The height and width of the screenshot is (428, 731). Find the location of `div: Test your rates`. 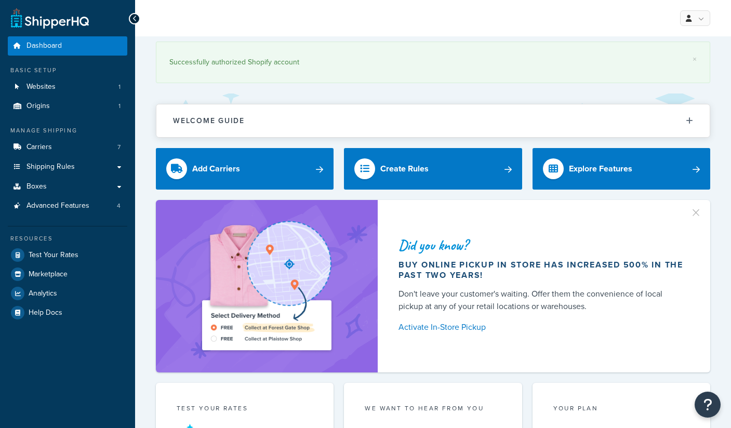

div: Test your rates is located at coordinates (245, 409).